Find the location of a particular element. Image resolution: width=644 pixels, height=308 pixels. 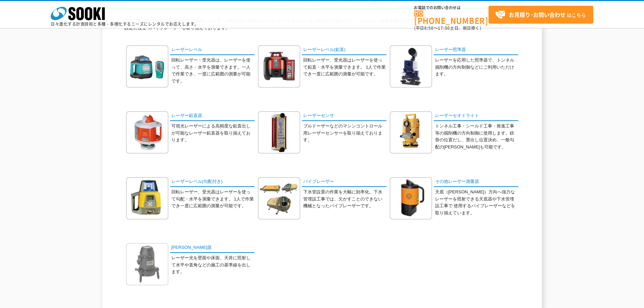

a: レーザー鉛直器 is located at coordinates (212, 116).